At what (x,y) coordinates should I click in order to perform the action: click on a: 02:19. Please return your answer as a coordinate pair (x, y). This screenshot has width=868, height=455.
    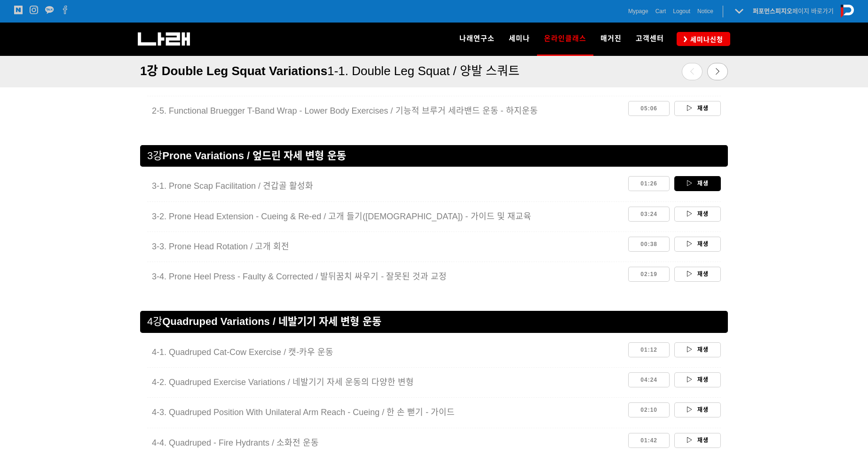
    Looking at the image, I should click on (649, 275).